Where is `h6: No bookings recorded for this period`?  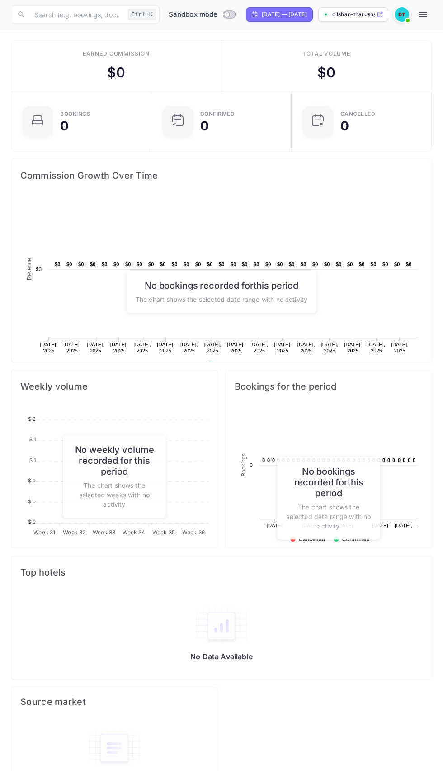 h6: No bookings recorded for this period is located at coordinates (329, 482).